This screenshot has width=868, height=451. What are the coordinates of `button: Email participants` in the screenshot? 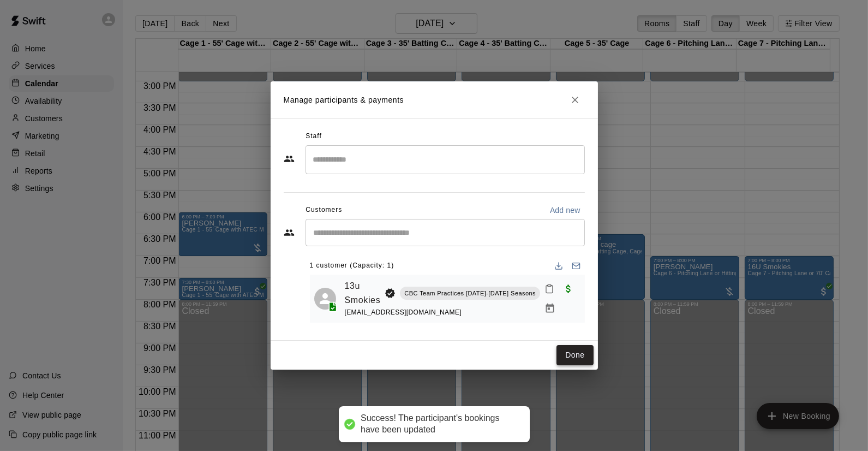 It's located at (576, 266).